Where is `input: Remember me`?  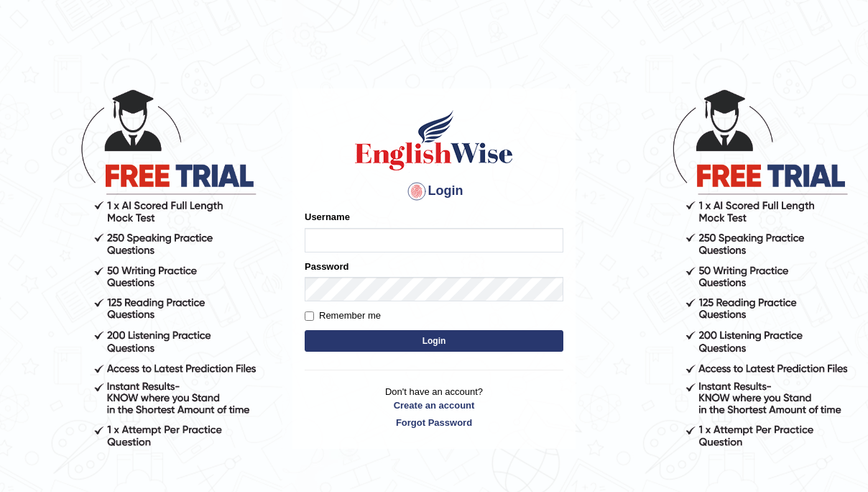
input: Remember me is located at coordinates (309, 315).